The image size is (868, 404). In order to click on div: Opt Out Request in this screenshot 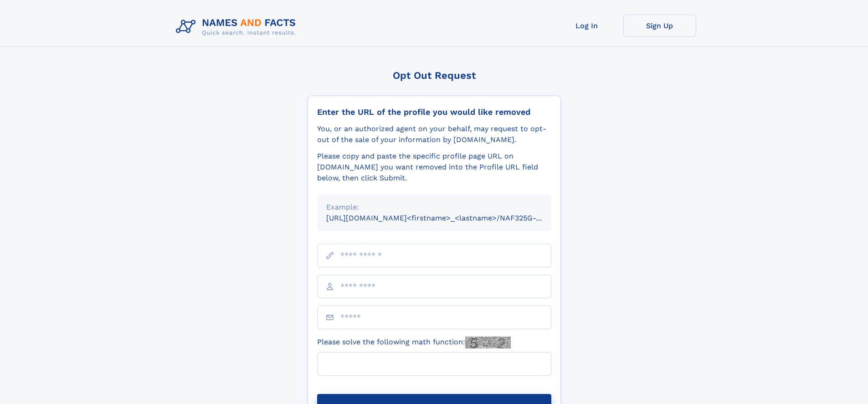, I will do `click(434, 75)`.